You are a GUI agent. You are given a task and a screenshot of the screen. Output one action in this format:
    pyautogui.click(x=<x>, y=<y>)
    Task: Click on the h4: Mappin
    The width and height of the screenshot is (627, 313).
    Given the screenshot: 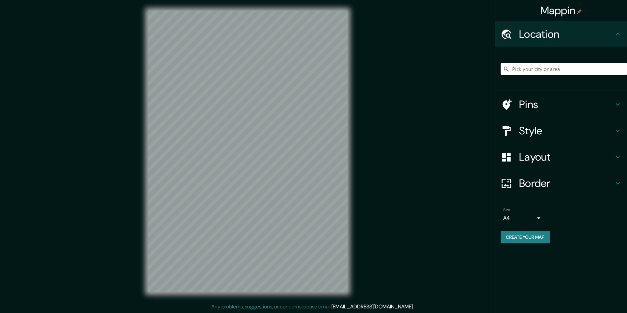 What is the action you would take?
    pyautogui.click(x=561, y=11)
    